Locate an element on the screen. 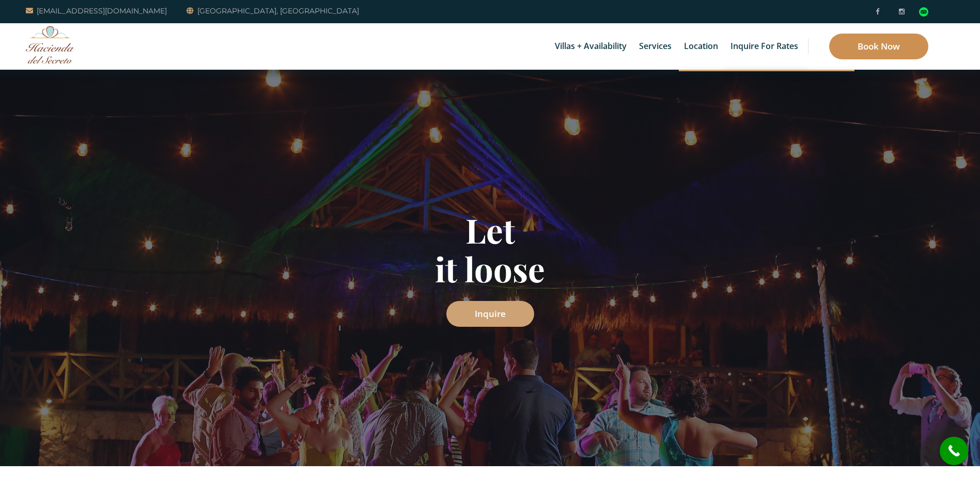 The height and width of the screenshot is (477, 980). a: Services is located at coordinates (656, 46).